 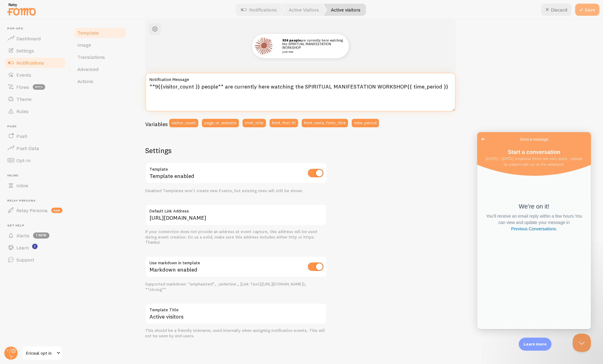 I want to click on span: Opt-In, so click(x=23, y=160).